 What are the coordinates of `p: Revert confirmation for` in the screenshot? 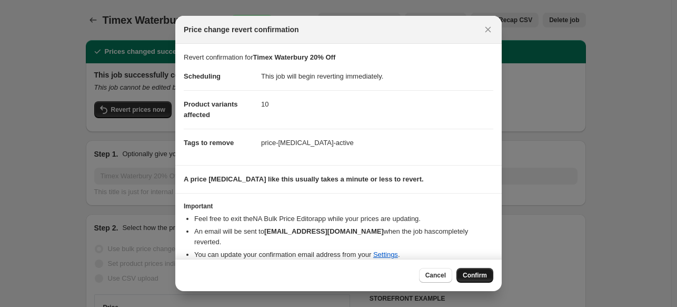 It's located at (339, 57).